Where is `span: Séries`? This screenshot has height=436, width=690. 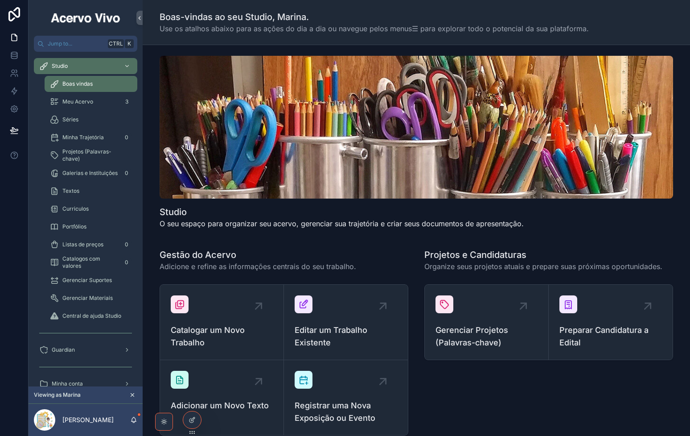 span: Séries is located at coordinates (70, 119).